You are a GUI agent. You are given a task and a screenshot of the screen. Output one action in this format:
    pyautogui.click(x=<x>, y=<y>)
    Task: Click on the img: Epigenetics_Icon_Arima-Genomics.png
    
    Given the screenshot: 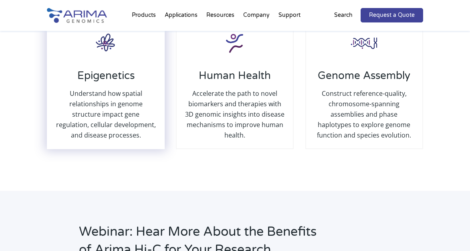 What is the action you would take?
    pyautogui.click(x=106, y=42)
    